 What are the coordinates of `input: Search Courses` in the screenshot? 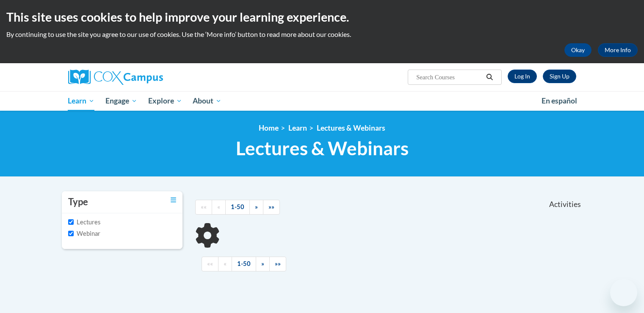 It's located at (449, 77).